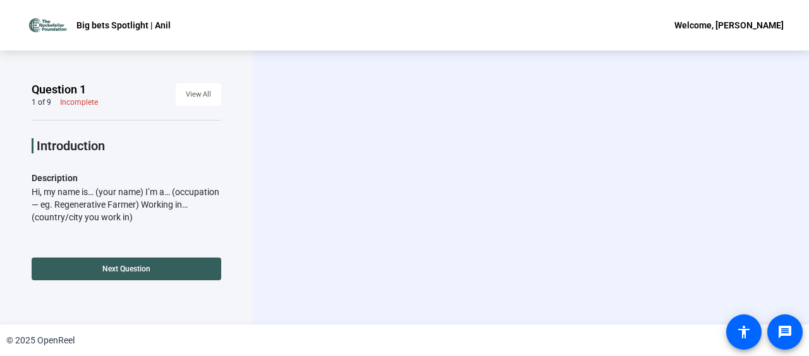 This screenshot has height=356, width=809. I want to click on div: © 2025 OpenReel, so click(40, 340).